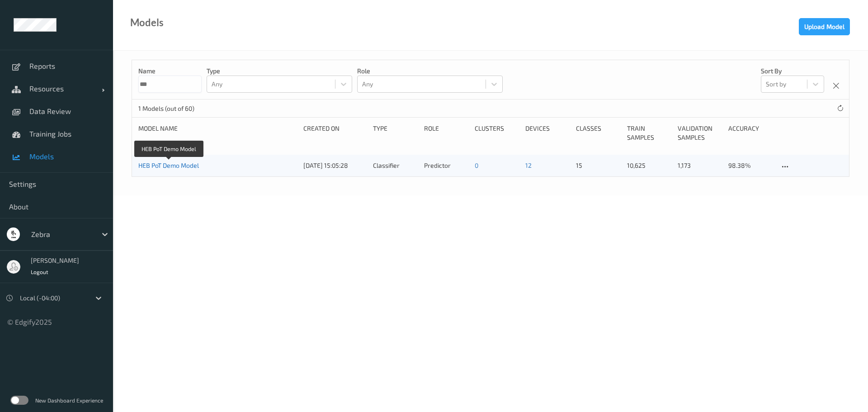 This screenshot has height=412, width=868. Describe the element at coordinates (750, 133) in the screenshot. I see `div: Accuracy` at that location.